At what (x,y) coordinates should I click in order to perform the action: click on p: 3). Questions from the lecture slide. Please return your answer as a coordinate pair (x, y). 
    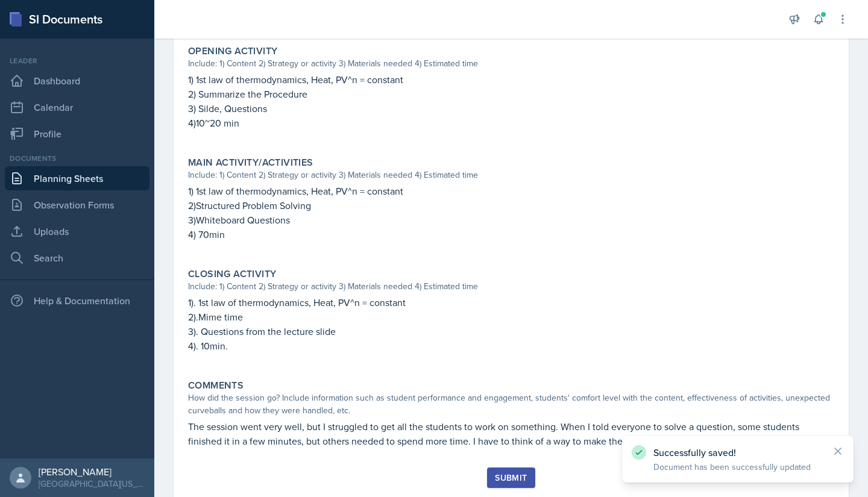
    Looking at the image, I should click on (511, 331).